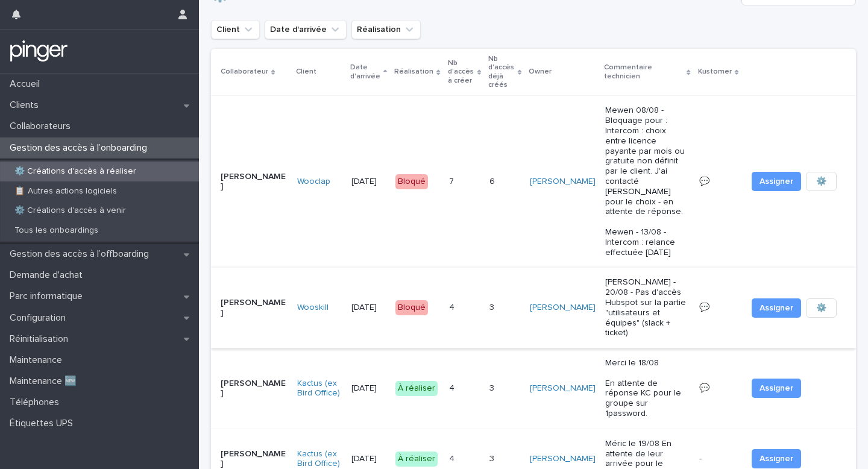 This screenshot has height=469, width=868. Describe the element at coordinates (27, 105) in the screenshot. I see `p: Clients` at that location.